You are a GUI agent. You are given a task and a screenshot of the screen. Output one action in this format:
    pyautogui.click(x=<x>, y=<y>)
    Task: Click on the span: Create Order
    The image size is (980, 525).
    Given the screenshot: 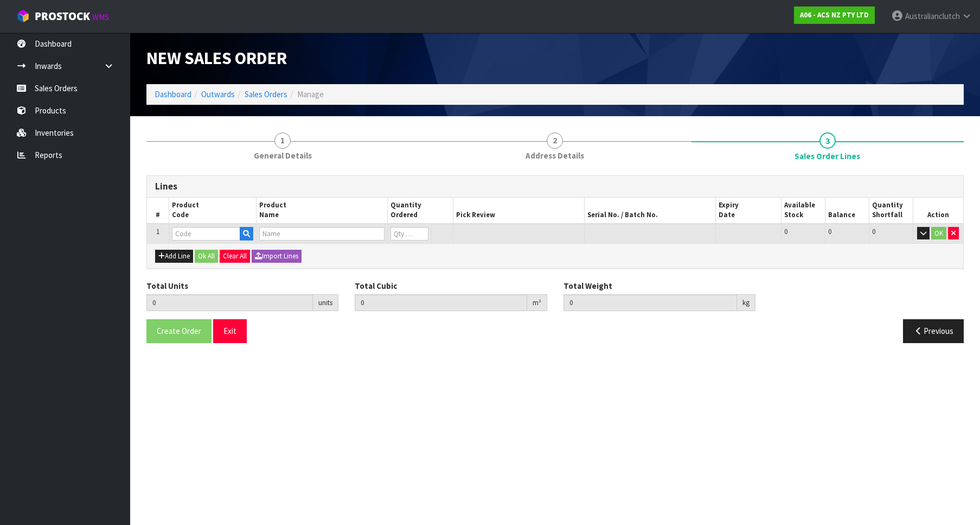 What is the action you would take?
    pyautogui.click(x=179, y=330)
    